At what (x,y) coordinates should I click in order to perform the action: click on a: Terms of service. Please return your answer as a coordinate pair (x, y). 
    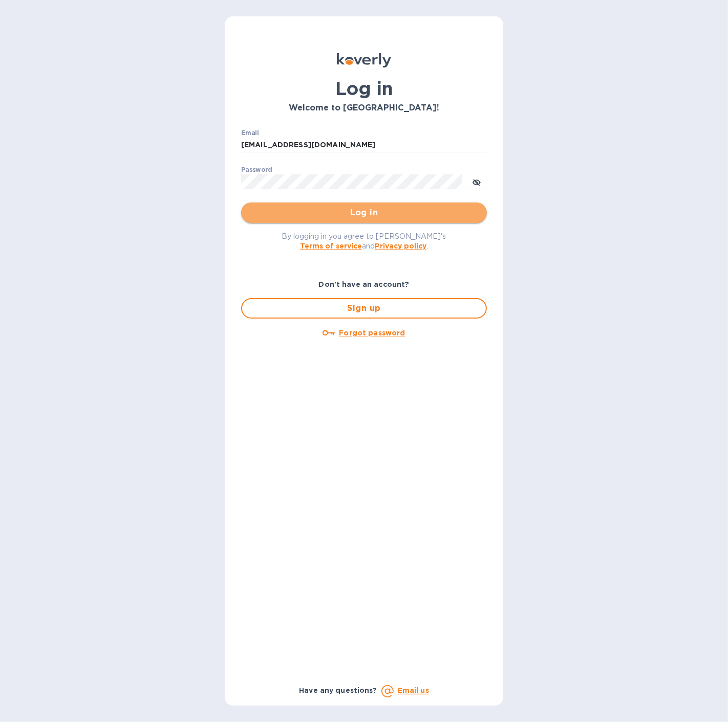
    Looking at the image, I should click on (330, 246).